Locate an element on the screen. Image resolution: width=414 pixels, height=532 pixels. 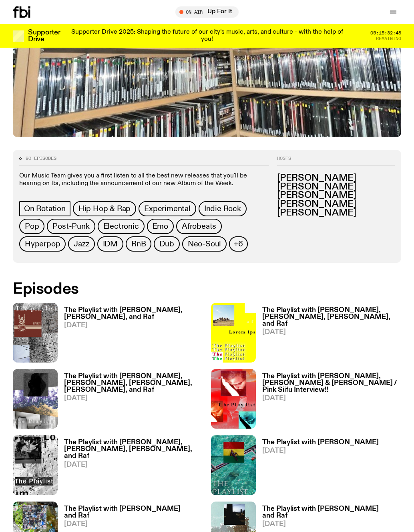
span: Hip Hop & Rap is located at coordinates (104, 209).